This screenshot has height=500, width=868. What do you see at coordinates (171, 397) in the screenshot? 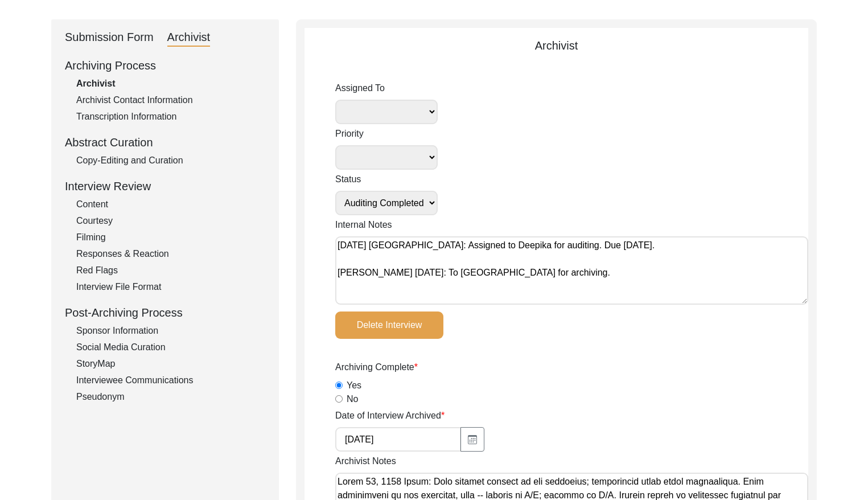
I see `div: Pseudonym` at bounding box center [171, 397].